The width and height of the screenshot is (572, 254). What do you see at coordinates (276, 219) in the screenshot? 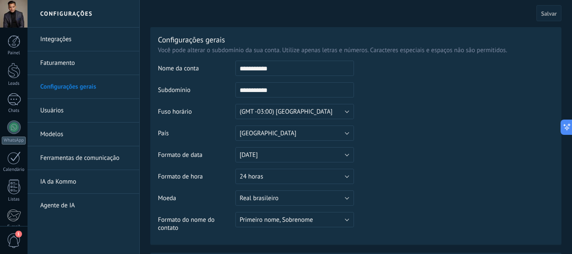
I see `span: Primeiro nome, Sobrenome` at bounding box center [276, 219].